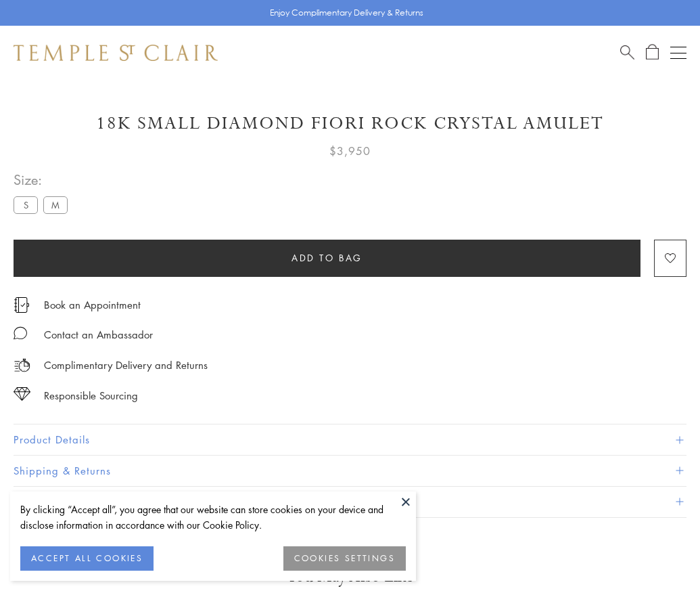  What do you see at coordinates (213, 517) in the screenshot?
I see `div: By clicking “Accept all”, you agree that our website can store cookies on your device and disclos...` at bounding box center [213, 517].